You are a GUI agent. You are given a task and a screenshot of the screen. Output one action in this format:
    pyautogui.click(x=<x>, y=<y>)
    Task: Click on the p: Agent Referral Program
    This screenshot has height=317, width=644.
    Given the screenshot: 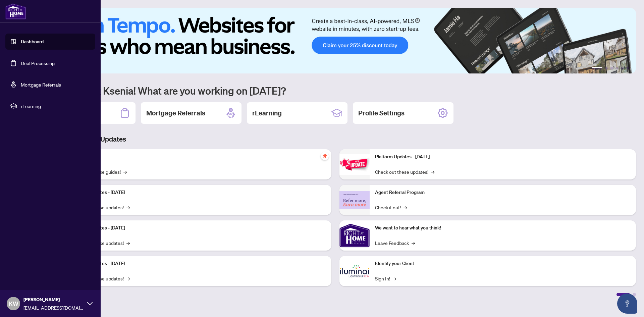 What is the action you would take?
    pyautogui.click(x=503, y=193)
    